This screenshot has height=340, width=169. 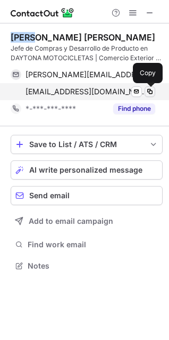 What do you see at coordinates (71, 221) in the screenshot?
I see `span: Add to email campaign` at bounding box center [71, 221].